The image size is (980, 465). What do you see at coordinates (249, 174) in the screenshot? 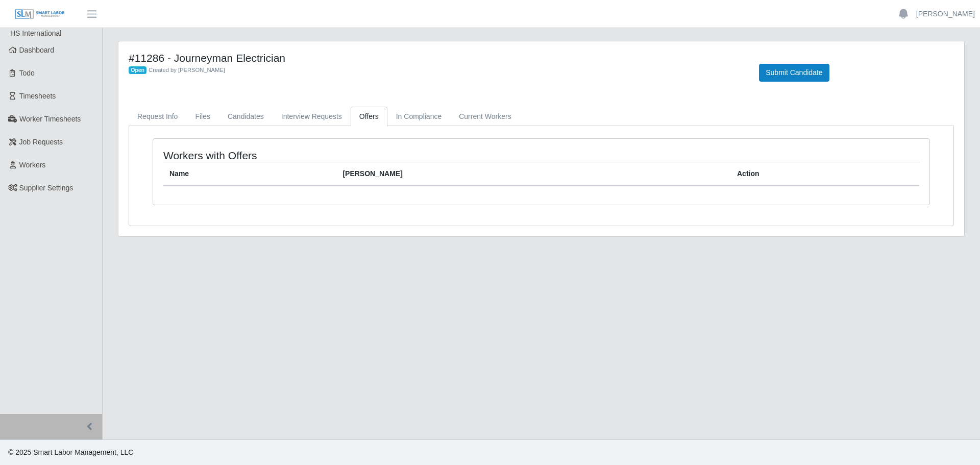
I see `th: Name` at bounding box center [249, 174].